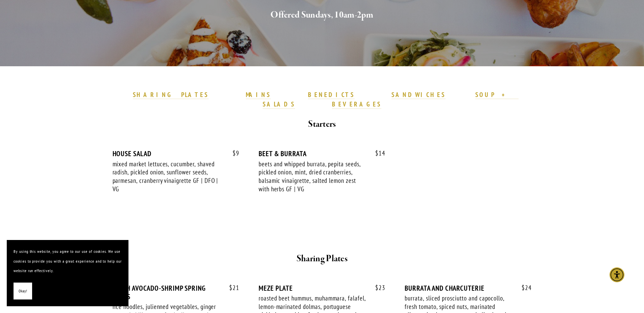 The height and width of the screenshot is (313, 644). Describe the element at coordinates (68, 261) in the screenshot. I see `p: By using this website, you agree to our use of cookies. We use cookies to provide you with a grea...` at that location.